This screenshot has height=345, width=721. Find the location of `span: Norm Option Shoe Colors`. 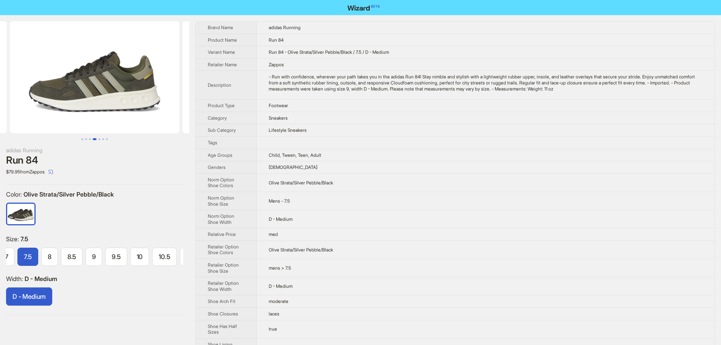

span: Norm Option Shoe Colors is located at coordinates (221, 182).